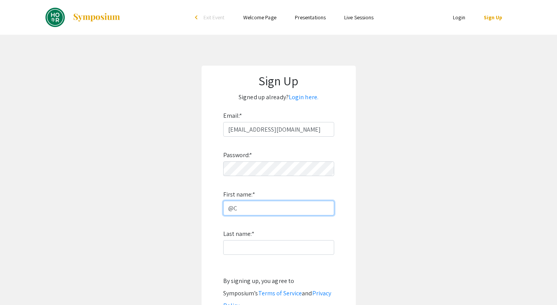  I want to click on a: Login here., so click(304, 97).